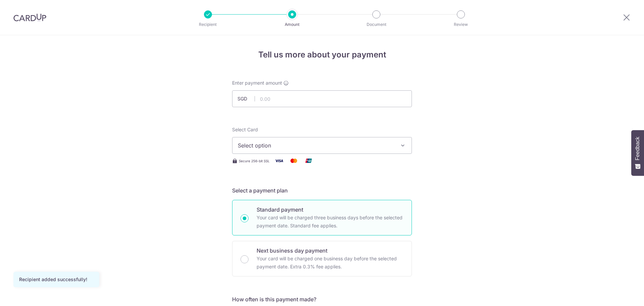 The width and height of the screenshot is (644, 306). I want to click on button: Feedback - Show survey, so click(637, 153).